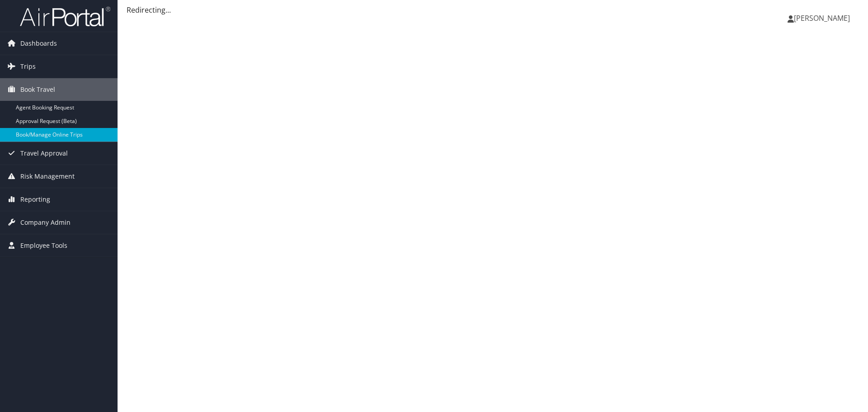 This screenshot has height=412, width=868. I want to click on span: Travel Approval, so click(44, 153).